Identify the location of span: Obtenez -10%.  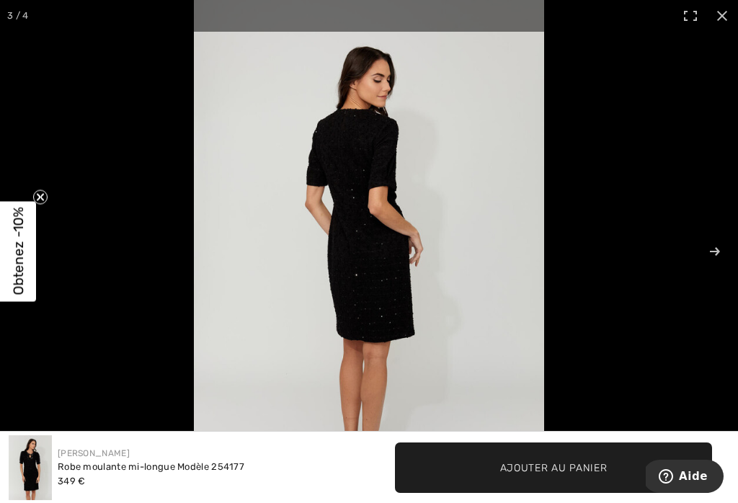
(18, 252).